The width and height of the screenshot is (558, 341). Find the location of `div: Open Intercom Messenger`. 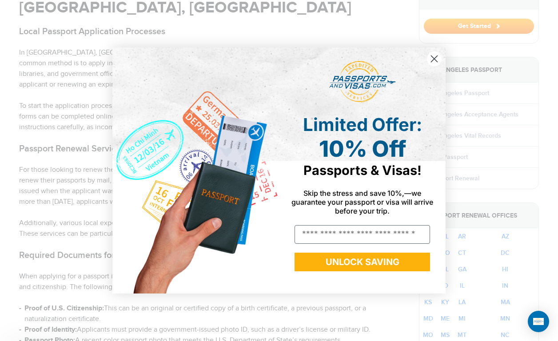

div: Open Intercom Messenger is located at coordinates (538, 322).